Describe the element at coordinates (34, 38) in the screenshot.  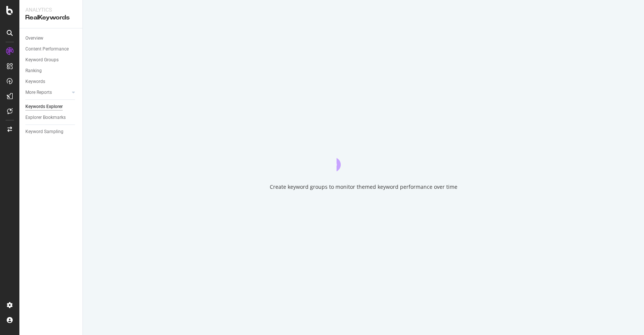
I see `div: Overview` at that location.